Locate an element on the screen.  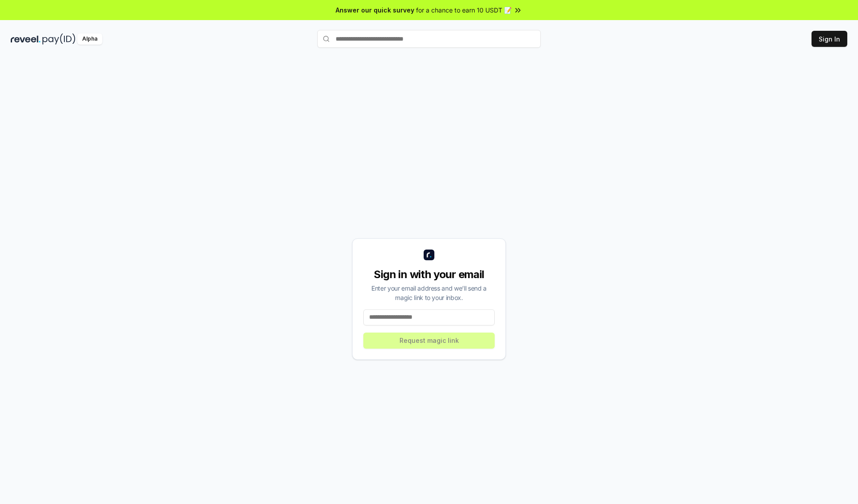
span: Answer our quick survey is located at coordinates (375, 10).